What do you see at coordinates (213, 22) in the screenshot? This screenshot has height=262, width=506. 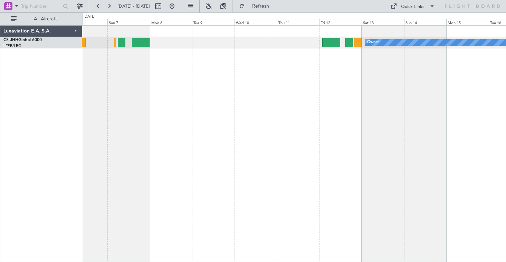 I see `div: Tue 9` at bounding box center [213, 22].